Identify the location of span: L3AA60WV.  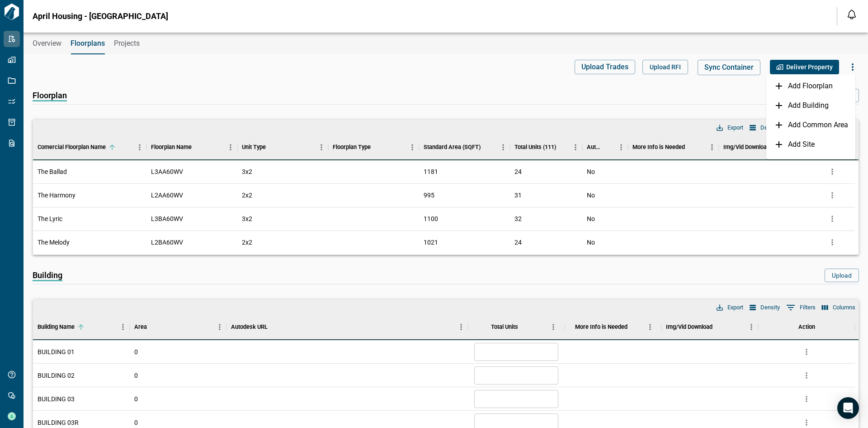
(167, 172).